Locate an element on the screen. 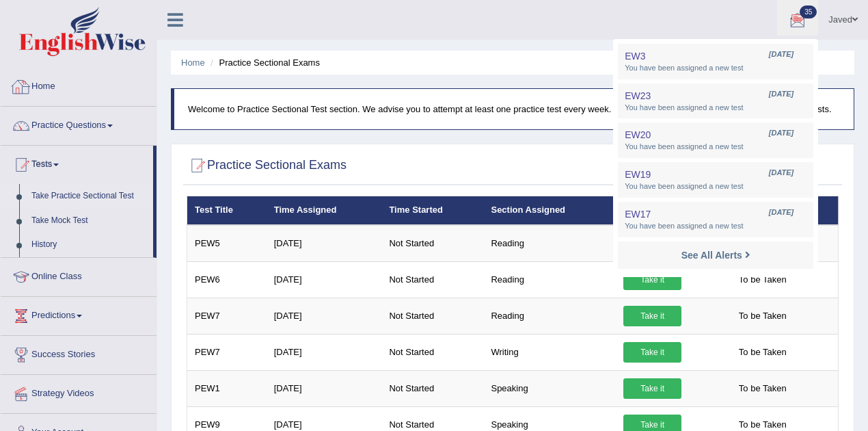  a: See All Alerts is located at coordinates (716, 255).